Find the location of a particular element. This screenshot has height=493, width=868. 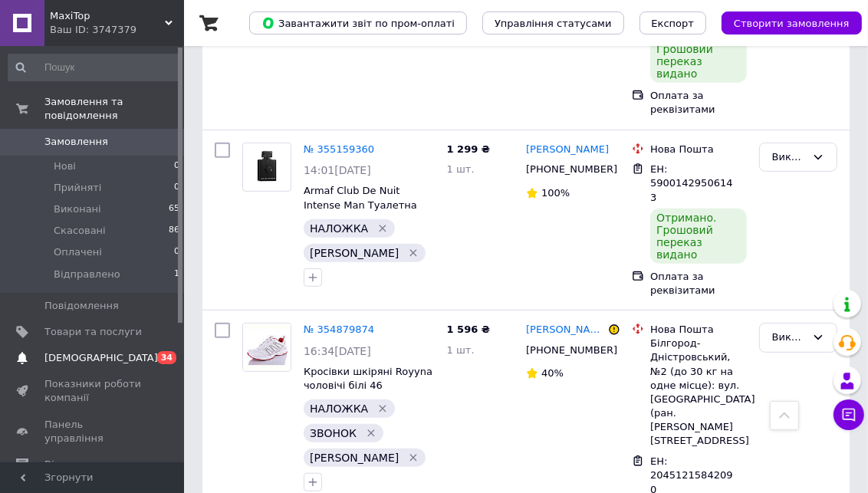

span: Показники роботи компанії is located at coordinates (93, 391).